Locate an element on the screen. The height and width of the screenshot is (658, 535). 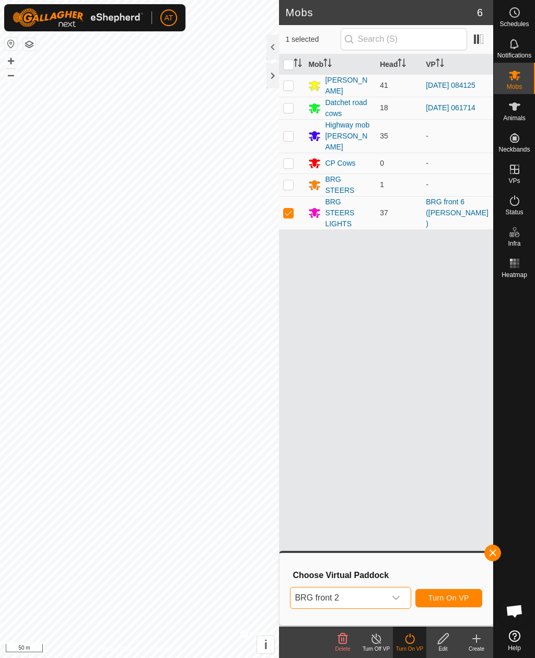
h2: Mobs is located at coordinates (381, 13).